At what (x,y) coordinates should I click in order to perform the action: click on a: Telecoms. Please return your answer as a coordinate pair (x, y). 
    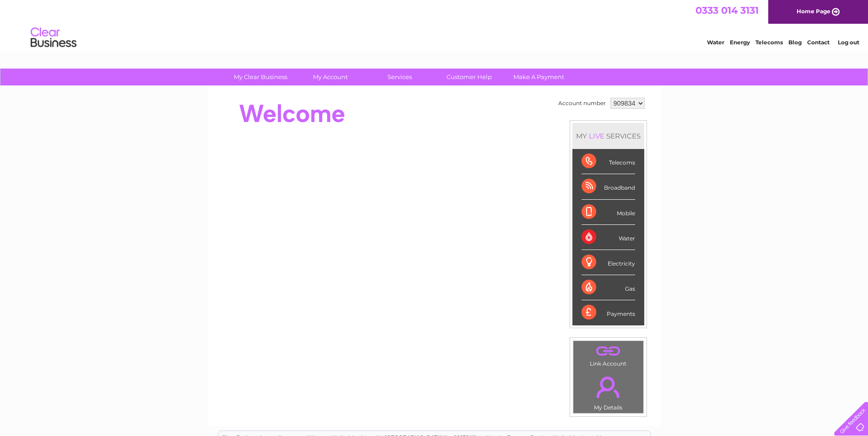
    Looking at the image, I should click on (769, 42).